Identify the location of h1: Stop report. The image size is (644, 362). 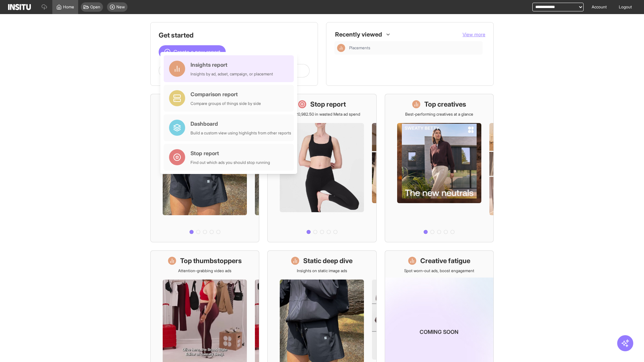
(328, 104).